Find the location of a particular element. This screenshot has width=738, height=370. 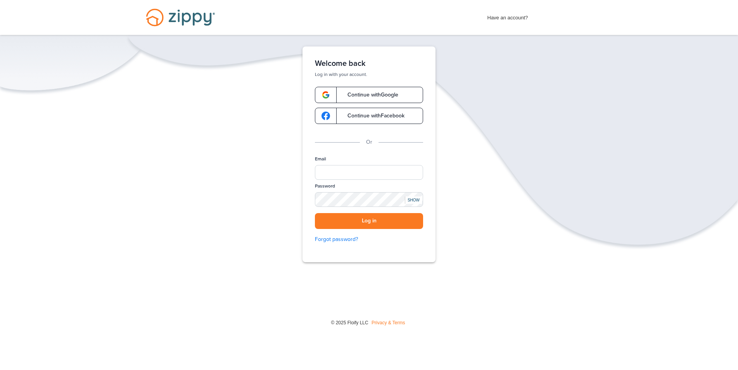

span: © 2025 Floify LLC is located at coordinates (349, 323).